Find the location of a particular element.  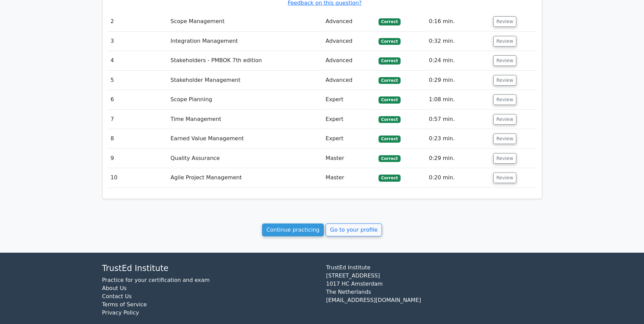

td: 9 is located at coordinates (138, 158).